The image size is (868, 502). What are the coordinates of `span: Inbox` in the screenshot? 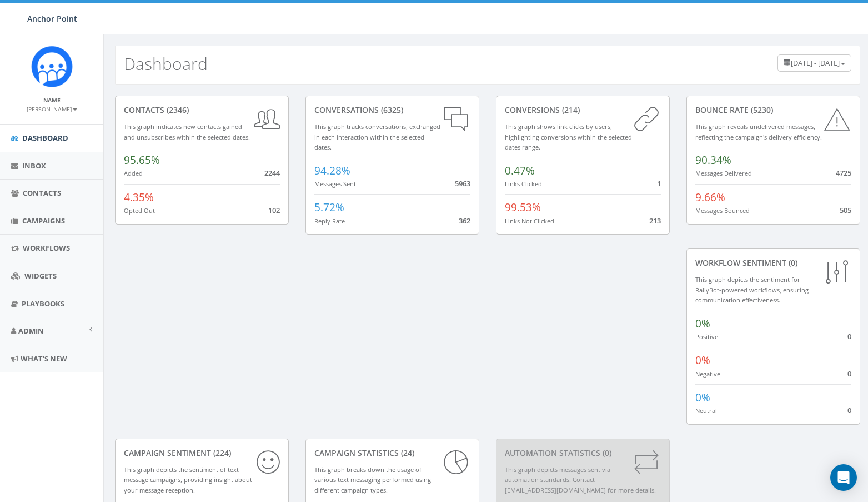 It's located at (34, 165).